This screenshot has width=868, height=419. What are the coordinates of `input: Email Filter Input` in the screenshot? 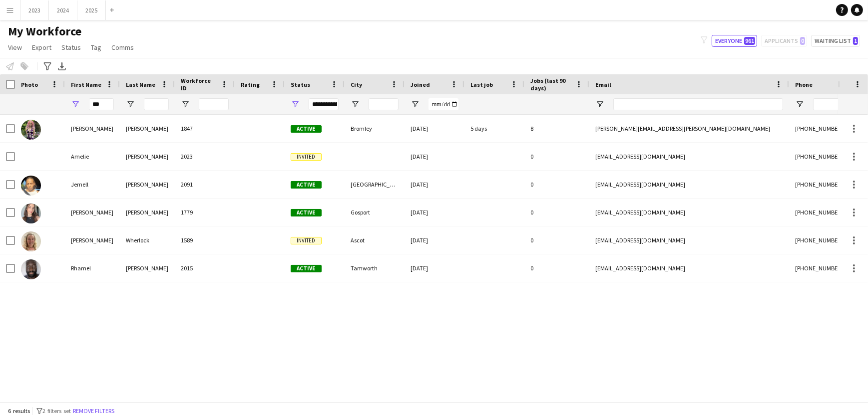 It's located at (699, 105).